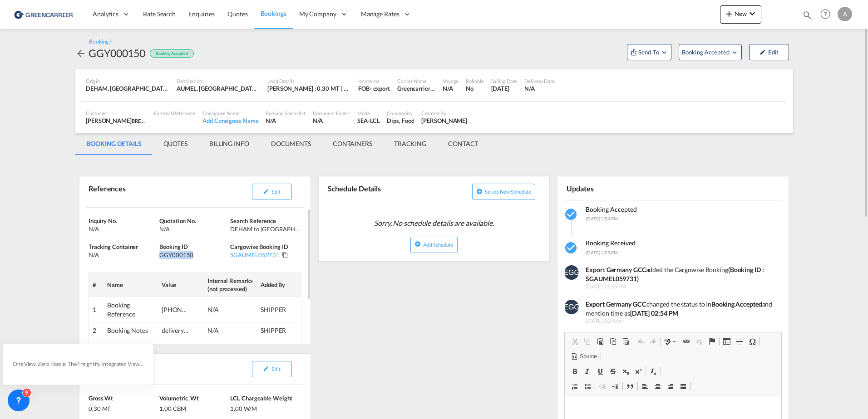 This screenshot has width=868, height=419. Describe the element at coordinates (683, 386) in the screenshot. I see `a: Justify` at that location.